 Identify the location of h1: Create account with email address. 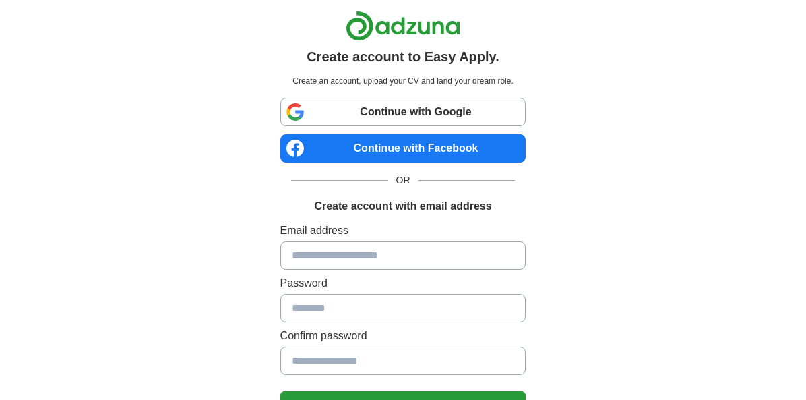
(403, 206).